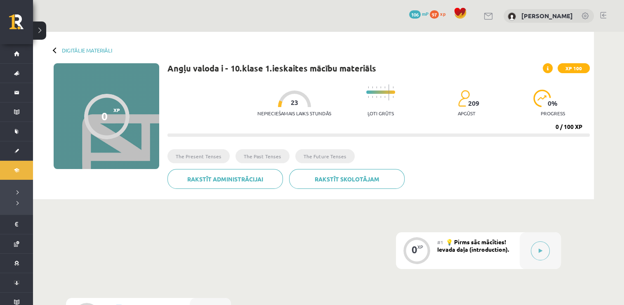  I want to click on p: progress, so click(553, 113).